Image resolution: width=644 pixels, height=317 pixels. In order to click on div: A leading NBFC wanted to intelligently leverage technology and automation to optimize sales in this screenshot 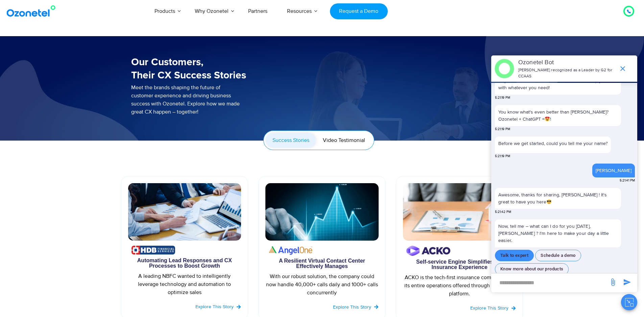, I will do `click(185, 284)`.